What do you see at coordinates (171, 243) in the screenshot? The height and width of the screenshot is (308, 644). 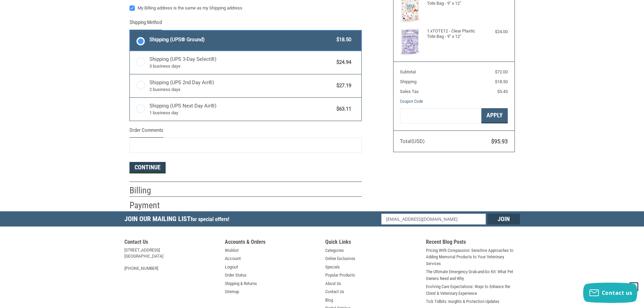 I see `h5: Contact Us` at bounding box center [171, 243].